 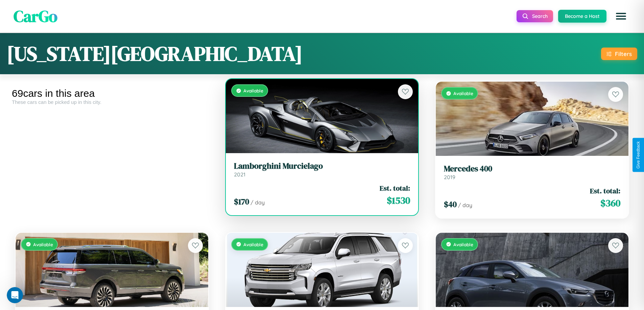 I want to click on button: Search, so click(x=535, y=16).